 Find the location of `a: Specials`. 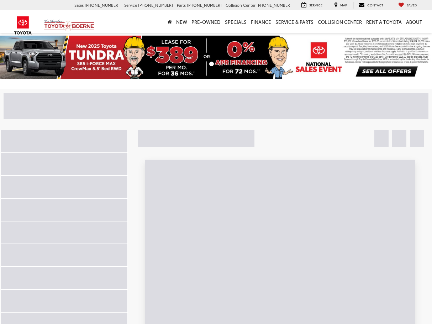

a: Specials is located at coordinates (236, 22).